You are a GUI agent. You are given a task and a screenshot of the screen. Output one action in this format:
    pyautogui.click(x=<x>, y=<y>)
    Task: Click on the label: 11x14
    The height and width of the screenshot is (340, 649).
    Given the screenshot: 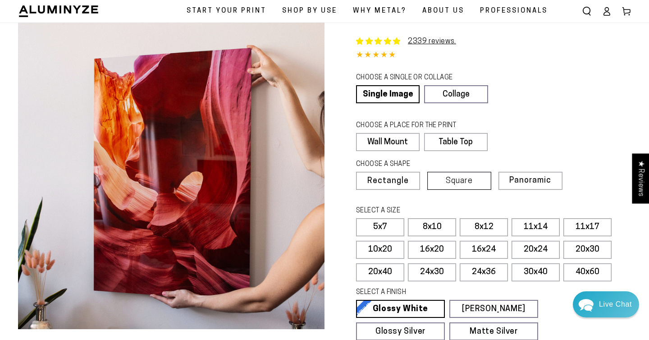 What is the action you would take?
    pyautogui.click(x=535, y=227)
    